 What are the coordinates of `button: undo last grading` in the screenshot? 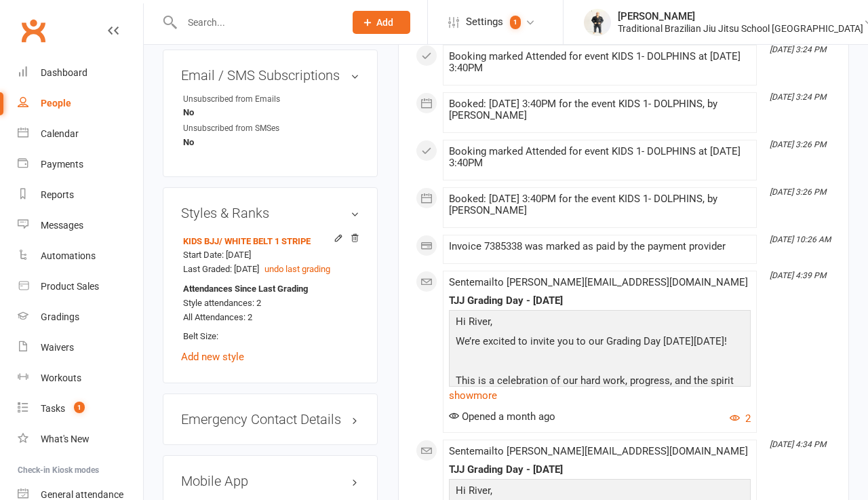 It's located at (297, 269).